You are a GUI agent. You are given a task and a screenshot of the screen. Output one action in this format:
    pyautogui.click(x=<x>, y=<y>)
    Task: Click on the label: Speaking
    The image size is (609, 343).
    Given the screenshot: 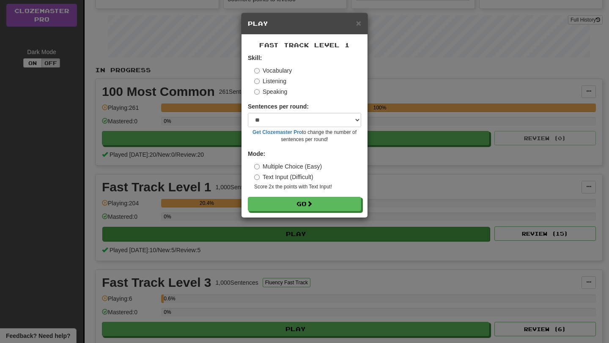 What is the action you would take?
    pyautogui.click(x=271, y=92)
    